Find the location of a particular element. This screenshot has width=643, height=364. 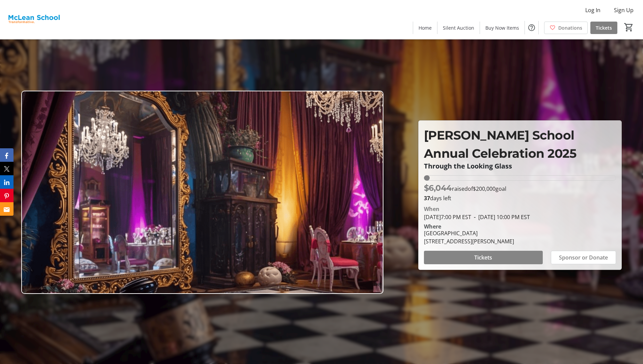

p: days left is located at coordinates (520, 198).